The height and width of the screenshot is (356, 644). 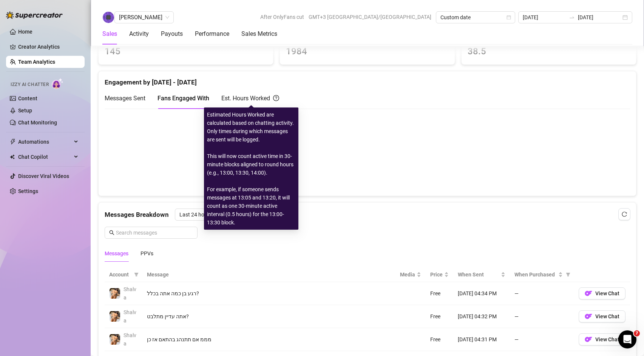 What do you see at coordinates (269, 275) in the screenshot?
I see `th: Message` at bounding box center [269, 275].